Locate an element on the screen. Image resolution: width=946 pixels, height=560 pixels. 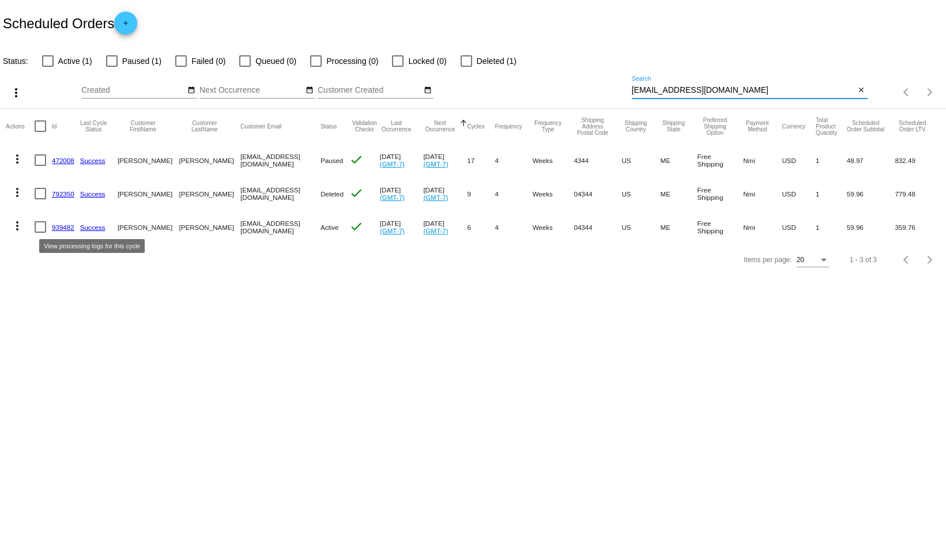
button: Change sorting for FrequencyType is located at coordinates (548, 126).